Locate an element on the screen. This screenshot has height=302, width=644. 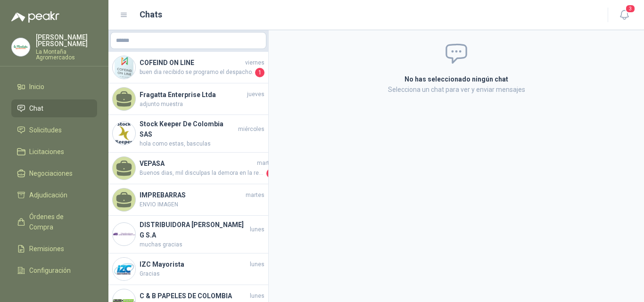
a: Fragatta Enterprise Ltdajuevesadjunto muestra is located at coordinates (188, 99).